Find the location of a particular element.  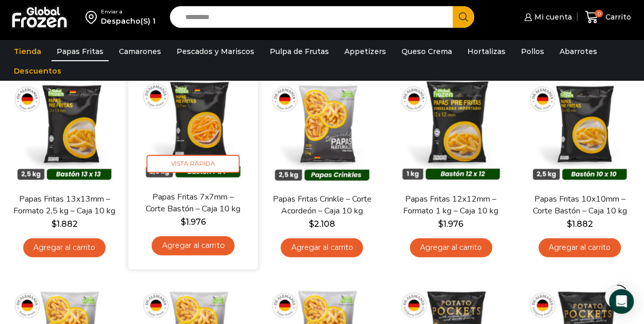

div: Enviar a is located at coordinates (128, 12).